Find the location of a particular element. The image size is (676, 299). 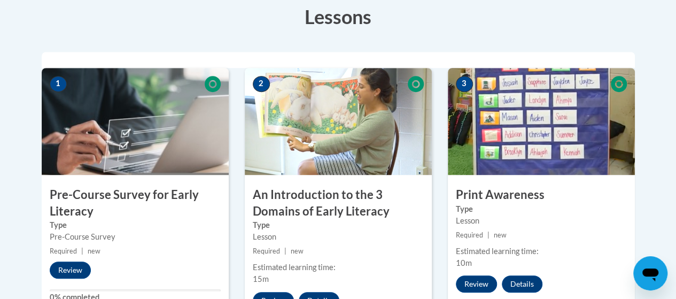

div: Pre-Course Survey is located at coordinates (135, 237).